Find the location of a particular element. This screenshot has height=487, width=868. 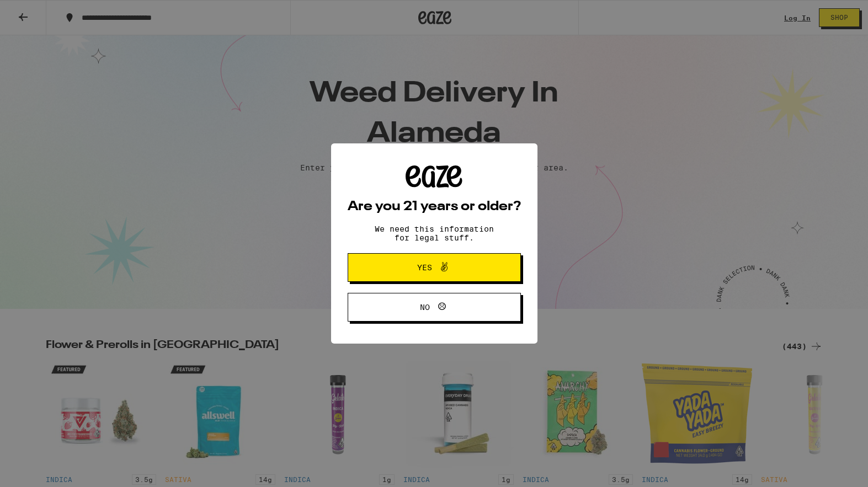

span: Yes is located at coordinates (424, 267).